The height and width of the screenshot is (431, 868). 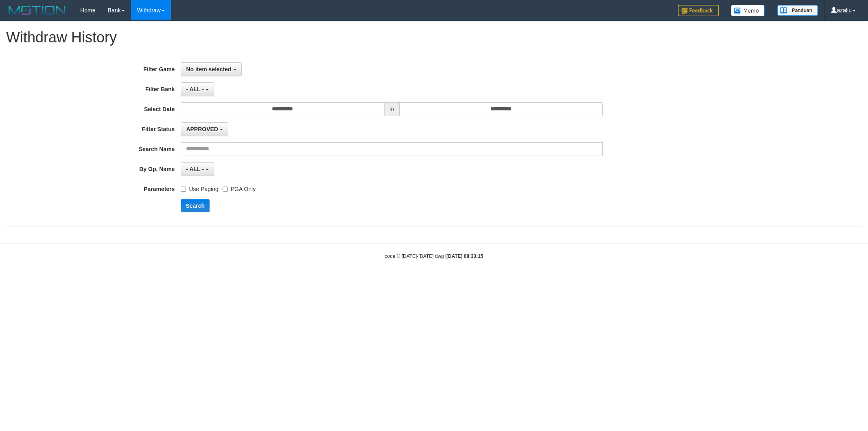 What do you see at coordinates (211, 69) in the screenshot?
I see `button: No item selected` at bounding box center [211, 69].